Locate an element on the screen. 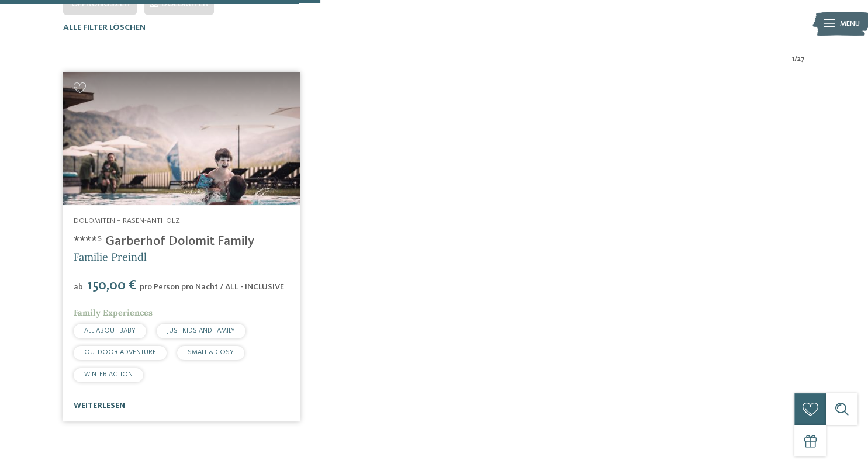  span: Familie Preindl is located at coordinates (110, 256).